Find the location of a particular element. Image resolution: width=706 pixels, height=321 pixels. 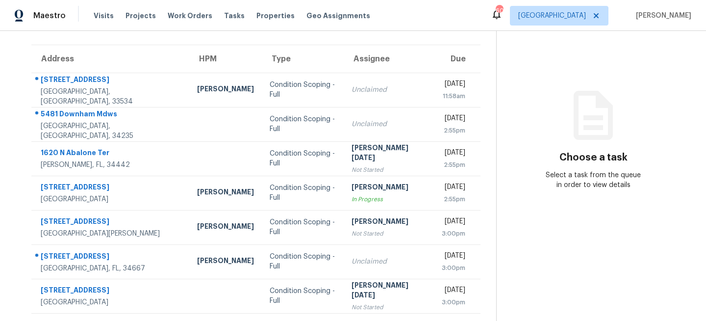

th: Assignee is located at coordinates (389, 59).